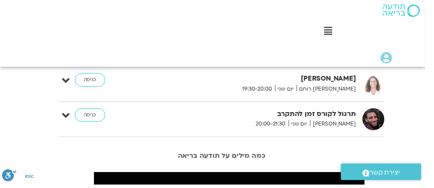 The image size is (434, 188). What do you see at coordinates (393, 176) in the screenshot?
I see `span: יצירת קשר` at bounding box center [393, 176].